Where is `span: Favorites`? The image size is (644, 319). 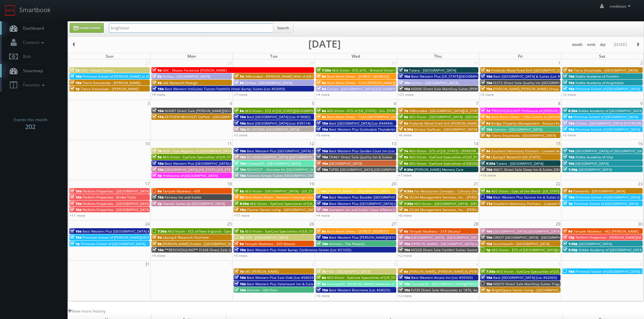
span: Favorites is located at coordinates (33, 85).